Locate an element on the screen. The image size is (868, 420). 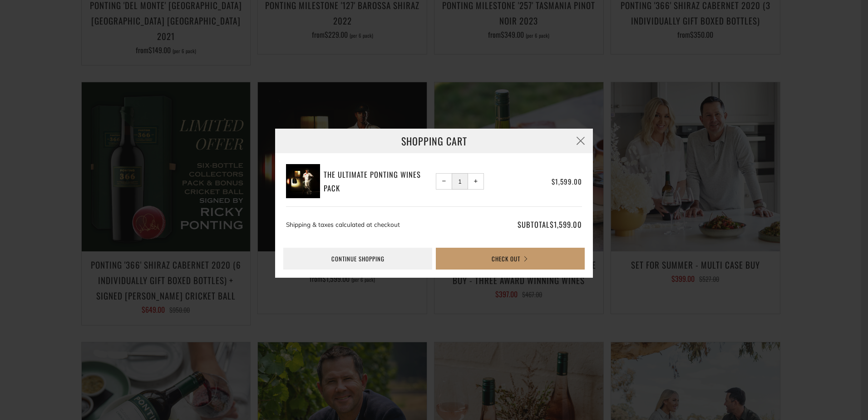
img: The Ultimate Ponting Wines Pack is located at coordinates (302, 180).